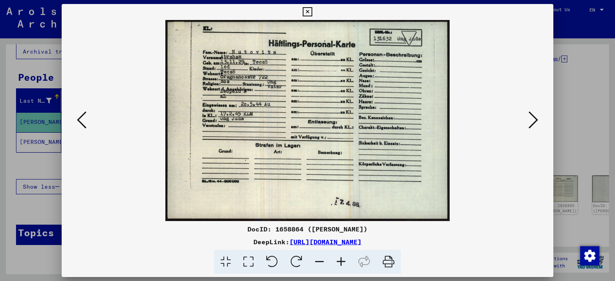  What do you see at coordinates (308, 121) in the screenshot?
I see `img: 001.jpg` at bounding box center [308, 121].